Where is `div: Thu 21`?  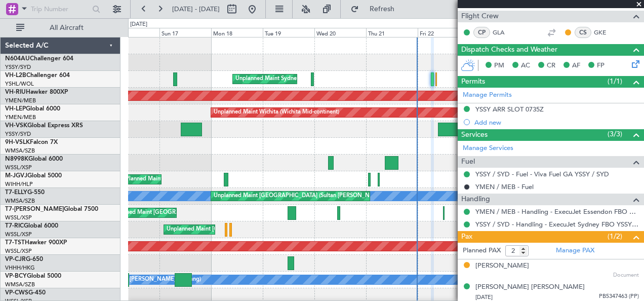
div: Thu 21 is located at coordinates (392, 33).